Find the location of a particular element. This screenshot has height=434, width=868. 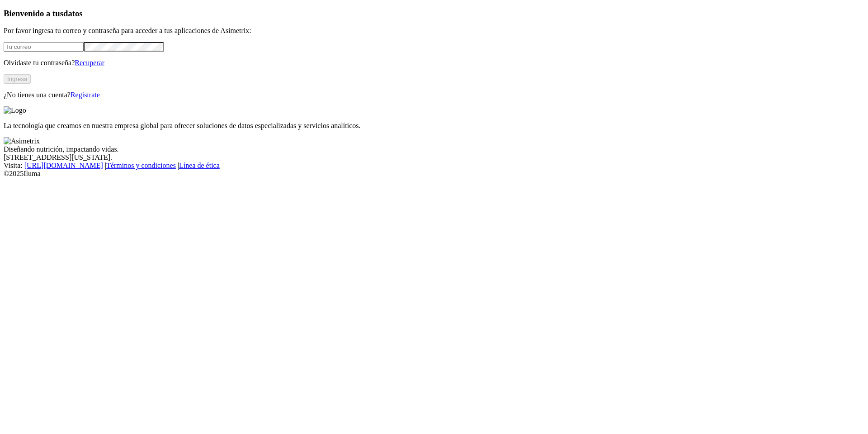

p: ¿No tienes una cuenta? is located at coordinates (434, 95).